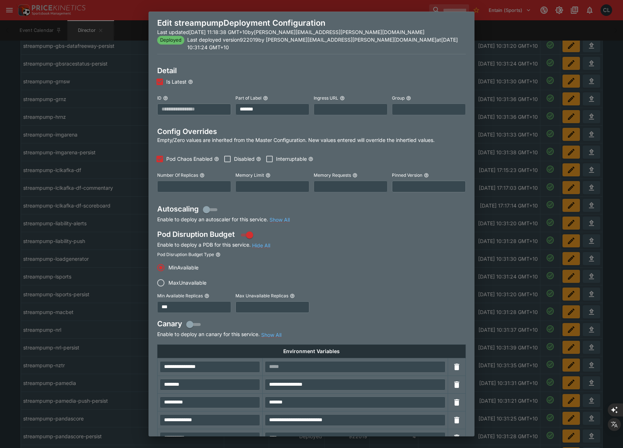 This screenshot has height=448, width=623. Describe the element at coordinates (292, 296) in the screenshot. I see `button: Max Unavailable Replicas` at that location.